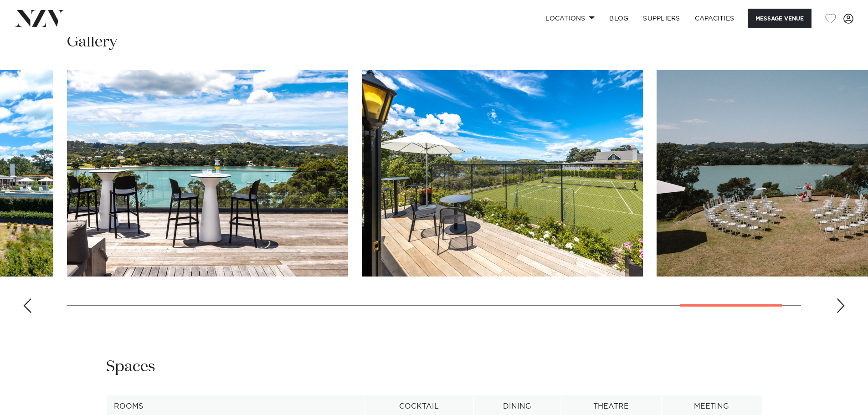 The width and height of the screenshot is (868, 415). Describe the element at coordinates (661, 18) in the screenshot. I see `a: SUPPLIERS` at that location.